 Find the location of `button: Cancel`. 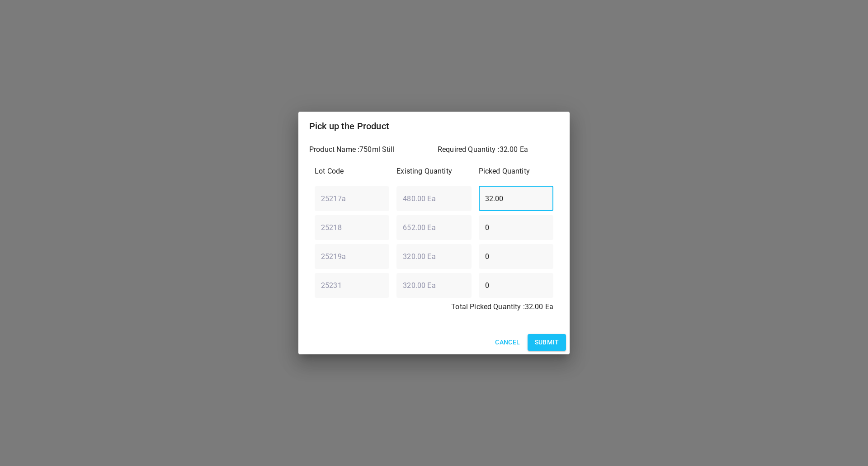

button: Cancel is located at coordinates (507, 343).